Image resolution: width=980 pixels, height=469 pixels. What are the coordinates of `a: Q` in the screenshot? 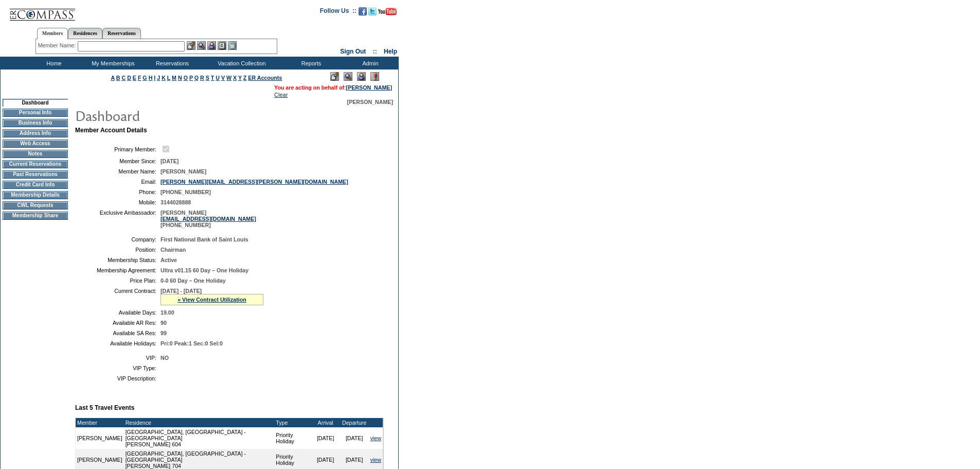 It's located at (196, 78).